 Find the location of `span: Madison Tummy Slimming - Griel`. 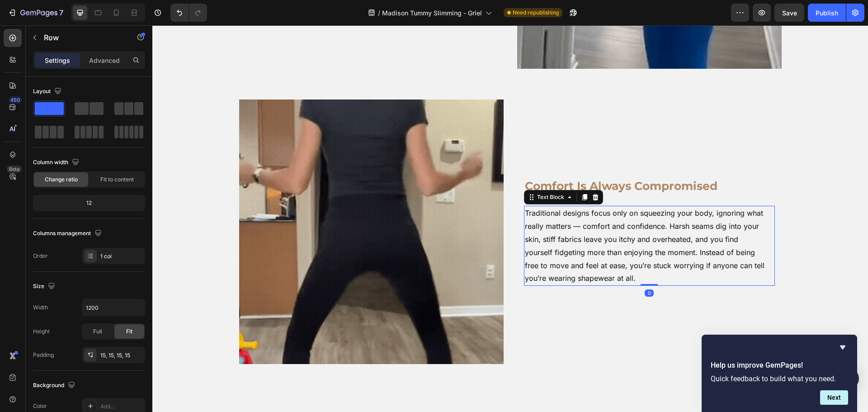

span: Madison Tummy Slimming - Griel is located at coordinates (432, 13).